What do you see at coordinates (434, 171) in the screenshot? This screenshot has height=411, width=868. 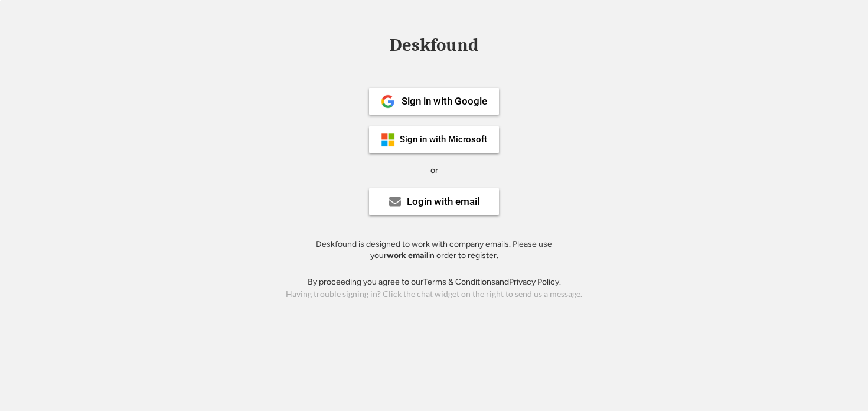 I see `div: or` at bounding box center [434, 171].